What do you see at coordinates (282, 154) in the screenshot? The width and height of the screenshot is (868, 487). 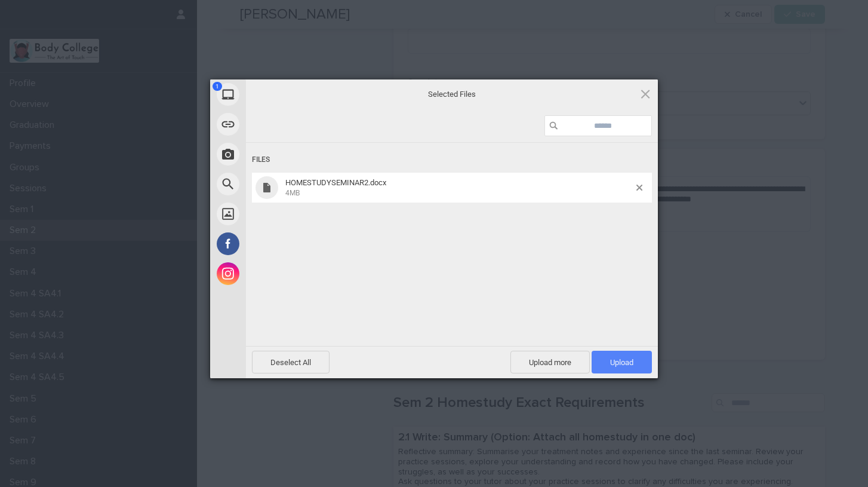 I see `div: Take Photo` at bounding box center [282, 154].